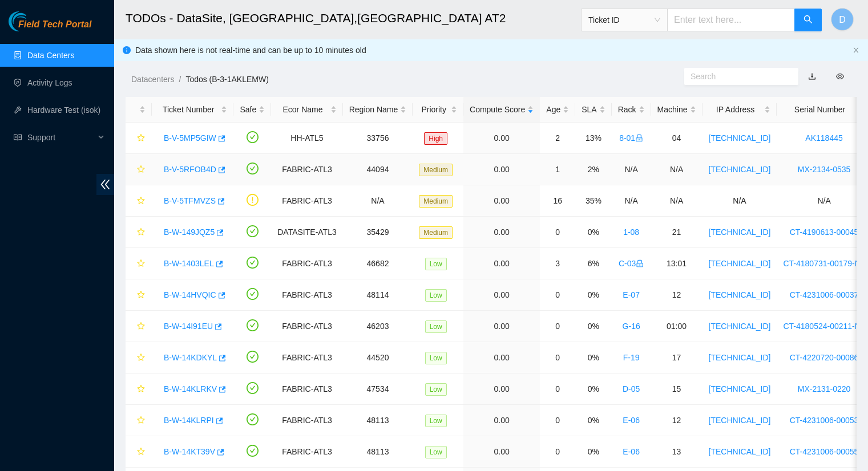 Image resolution: width=868 pixels, height=471 pixels. What do you see at coordinates (378, 389) in the screenshot?
I see `td: 47534` at bounding box center [378, 389].